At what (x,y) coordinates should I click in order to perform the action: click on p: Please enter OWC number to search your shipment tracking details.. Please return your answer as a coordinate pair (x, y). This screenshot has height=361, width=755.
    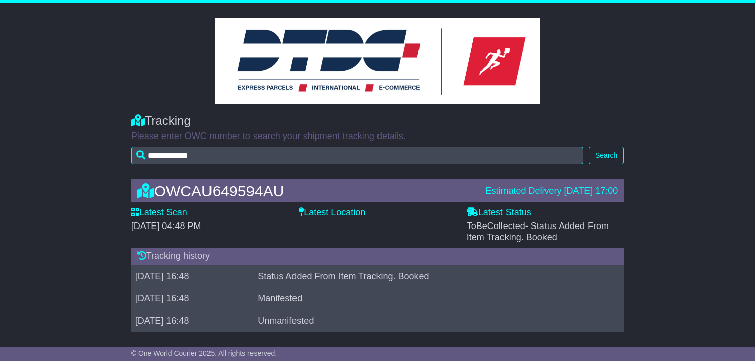
    Looking at the image, I should click on (377, 137).